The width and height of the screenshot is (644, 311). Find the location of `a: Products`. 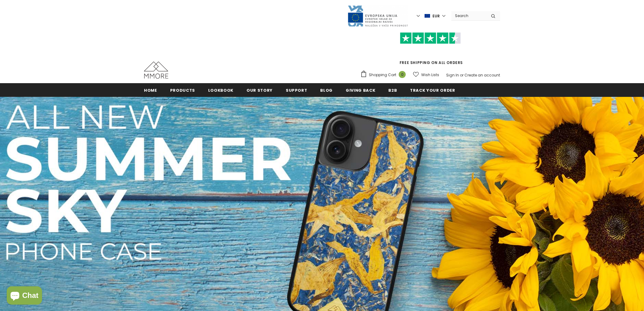

a: Products is located at coordinates (183, 90).